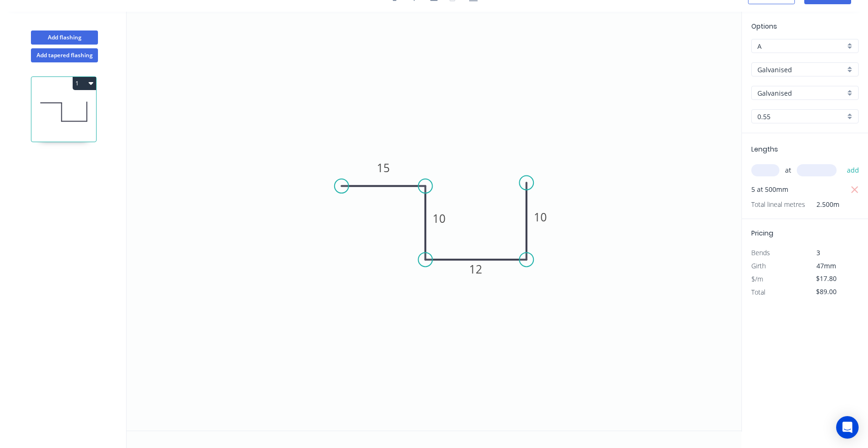 The image size is (868, 448). I want to click on input: Colour, so click(800, 92).